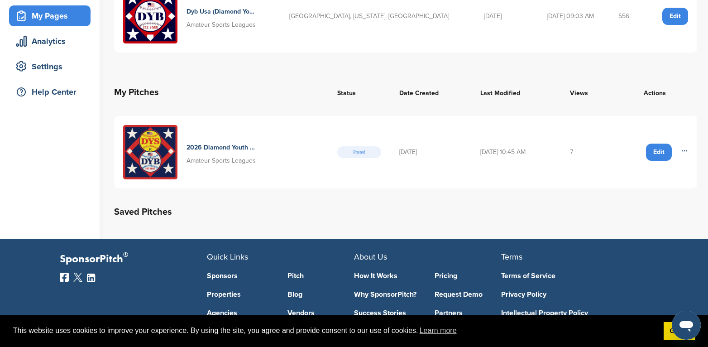 The height and width of the screenshot is (347, 708). Describe the element at coordinates (335, 331) in the screenshot. I see `span: This website uses cookies to improve your experience. By using the site, you agree and provide co...` at that location.